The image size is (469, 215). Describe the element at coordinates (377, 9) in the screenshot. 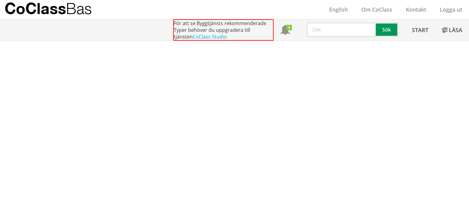

I see `a: Om CoClass` at that location.